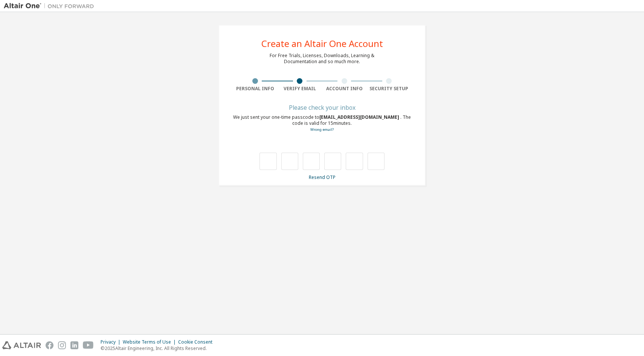 The height and width of the screenshot is (356, 644). Describe the element at coordinates (150, 342) in the screenshot. I see `div: Website Terms of Use` at that location.